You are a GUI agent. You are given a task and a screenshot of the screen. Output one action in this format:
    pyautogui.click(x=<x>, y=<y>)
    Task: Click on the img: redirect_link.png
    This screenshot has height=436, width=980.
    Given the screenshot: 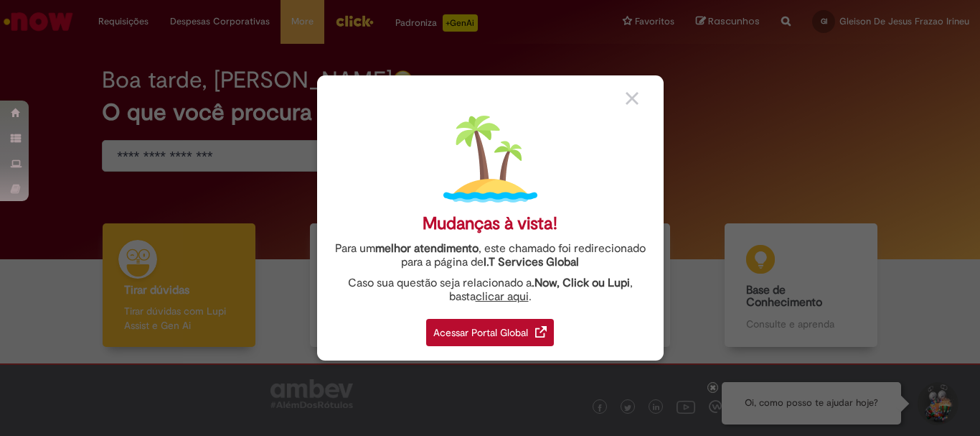 What is the action you would take?
    pyautogui.click(x=541, y=331)
    